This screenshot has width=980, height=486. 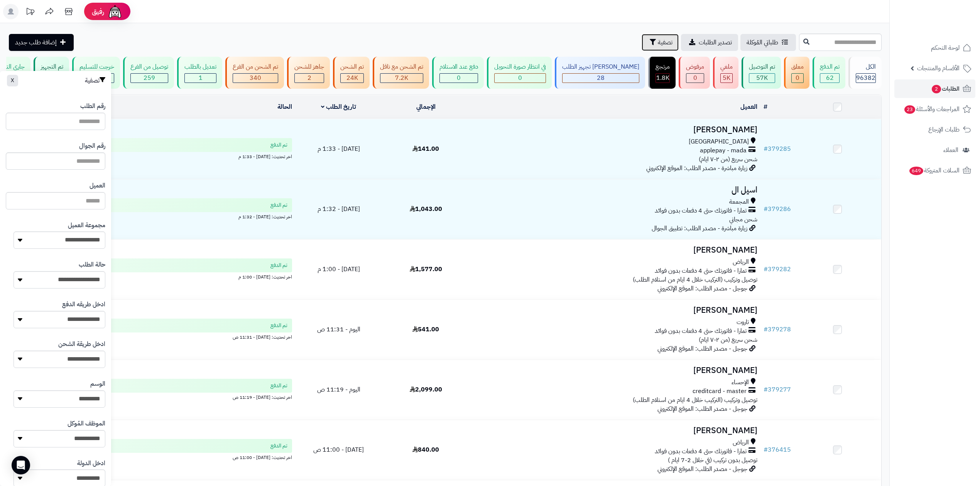 I want to click on label: الوسم, so click(x=97, y=383).